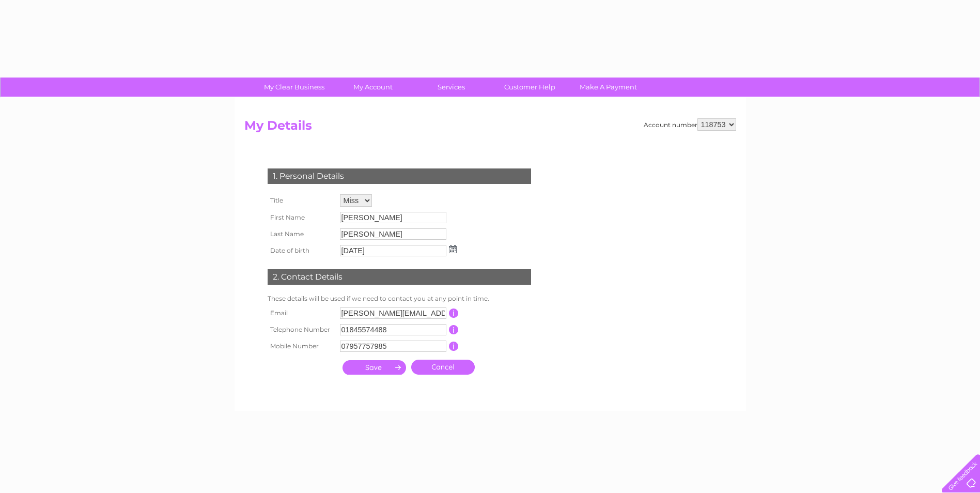 The width and height of the screenshot is (980, 493). Describe the element at coordinates (301, 313) in the screenshot. I see `th: Email` at that location.